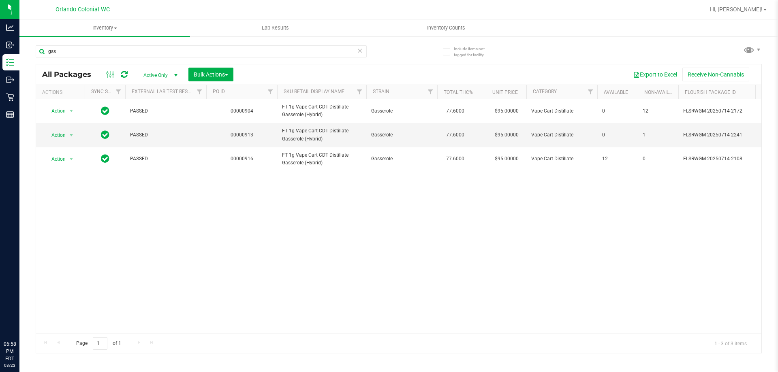 This screenshot has width=778, height=372. Describe the element at coordinates (458, 92) in the screenshot. I see `a: Total THC%` at that location.